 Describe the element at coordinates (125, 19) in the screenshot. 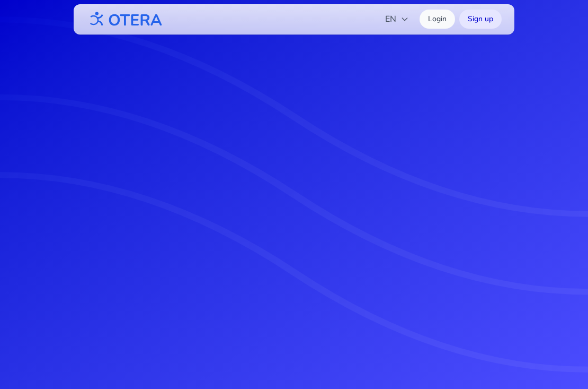

I see `img: OTERA logo` at that location.